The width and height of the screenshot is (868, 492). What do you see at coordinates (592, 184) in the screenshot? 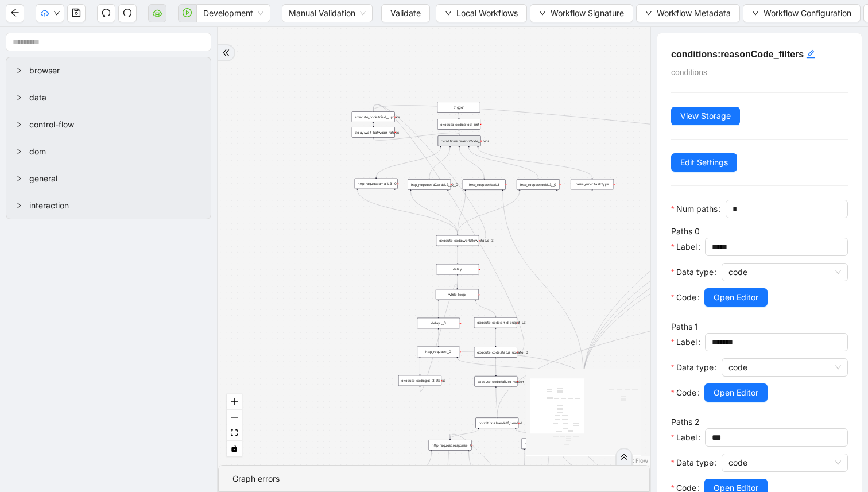
I see `div: raise_error:taskTypeplus-circle` at bounding box center [592, 184].